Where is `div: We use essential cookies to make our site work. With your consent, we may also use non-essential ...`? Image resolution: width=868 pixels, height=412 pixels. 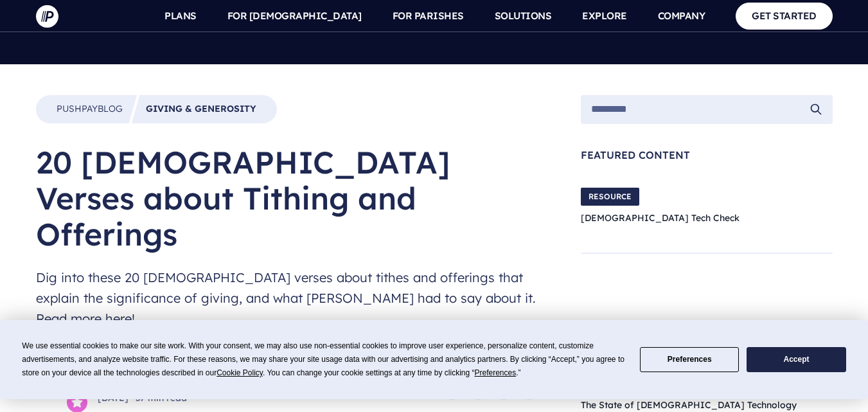 div: We use essential cookies to make our site work. With your consent, we may also use non-essential ... is located at coordinates (323, 359).